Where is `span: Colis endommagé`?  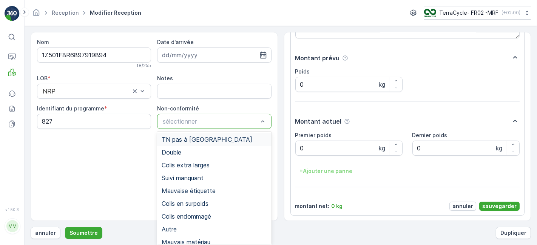
span: Colis endommagé is located at coordinates (186, 217).